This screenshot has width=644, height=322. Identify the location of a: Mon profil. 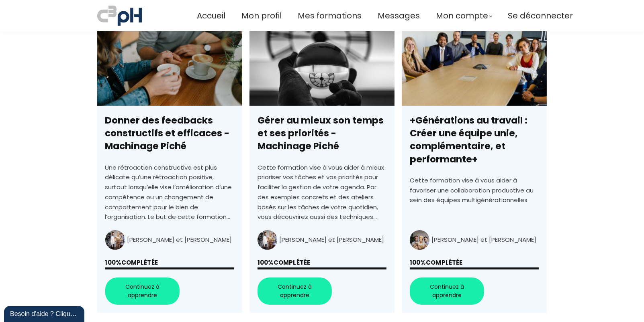
(261, 16).